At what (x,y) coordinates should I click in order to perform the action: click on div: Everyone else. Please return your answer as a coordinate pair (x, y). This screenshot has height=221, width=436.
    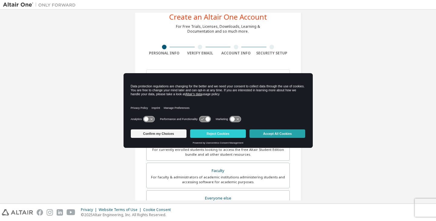
    Looking at the image, I should click on (218, 199).